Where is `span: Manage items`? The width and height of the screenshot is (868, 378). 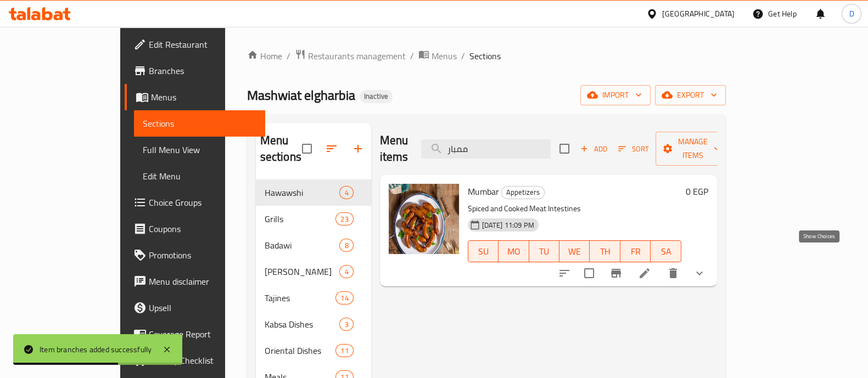
span: Manage items is located at coordinates (693, 148).